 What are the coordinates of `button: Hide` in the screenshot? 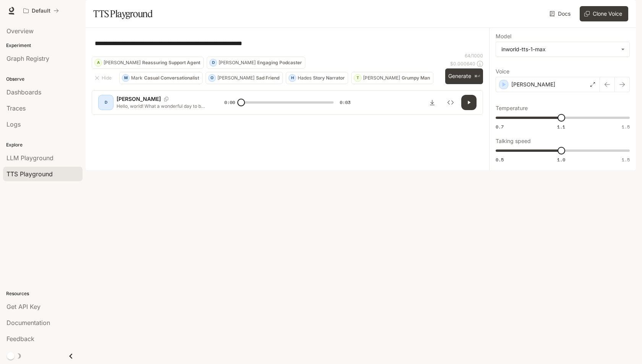 It's located at (104, 78).